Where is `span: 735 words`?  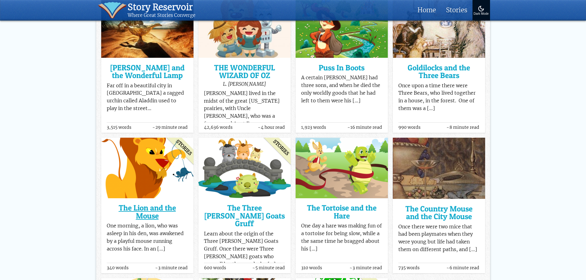 span: 735 words is located at coordinates (409, 268).